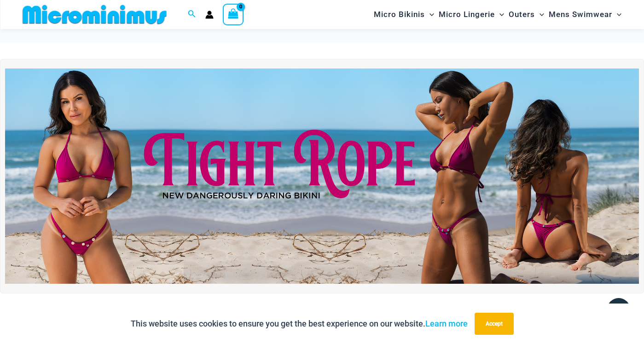  I want to click on nav: Site Navigation, so click(498, 14).